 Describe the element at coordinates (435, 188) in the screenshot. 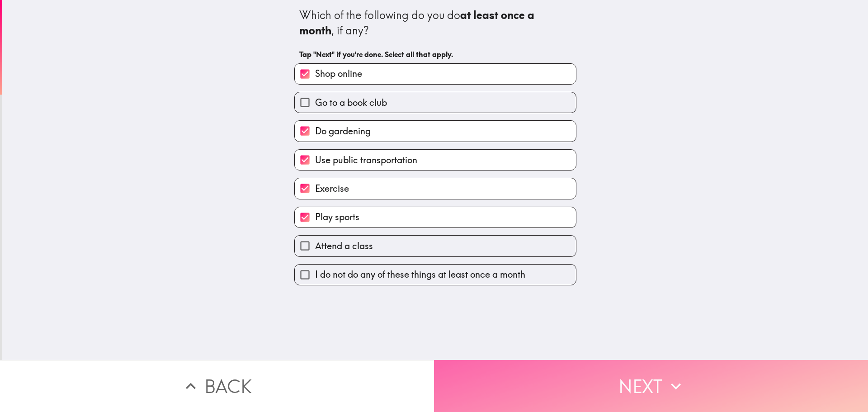

I see `button: Exercise` at that location.